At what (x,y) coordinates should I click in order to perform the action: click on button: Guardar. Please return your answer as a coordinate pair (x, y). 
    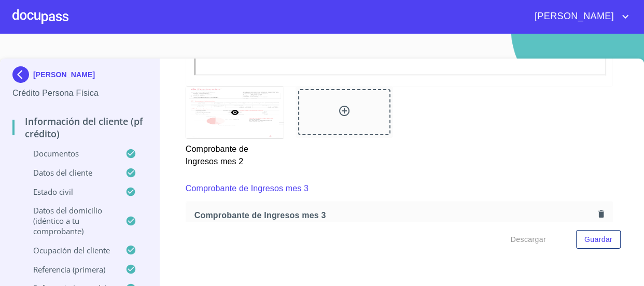
    Looking at the image, I should click on (599, 239).